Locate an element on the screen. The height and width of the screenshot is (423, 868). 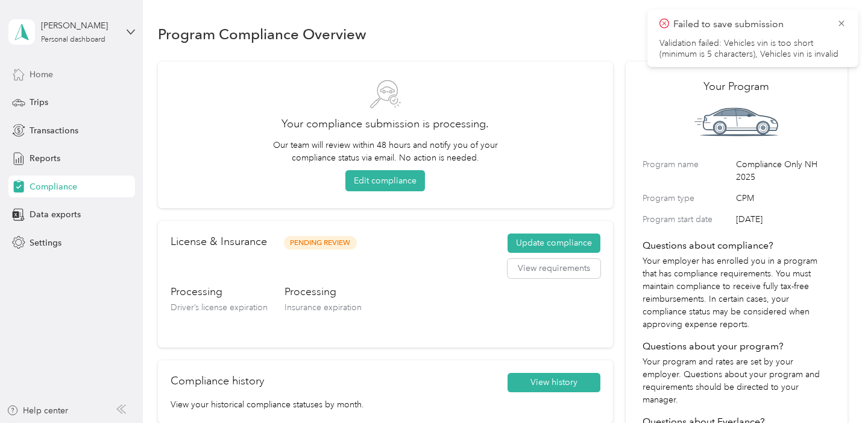
button: View requirements is located at coordinates (553, 268).